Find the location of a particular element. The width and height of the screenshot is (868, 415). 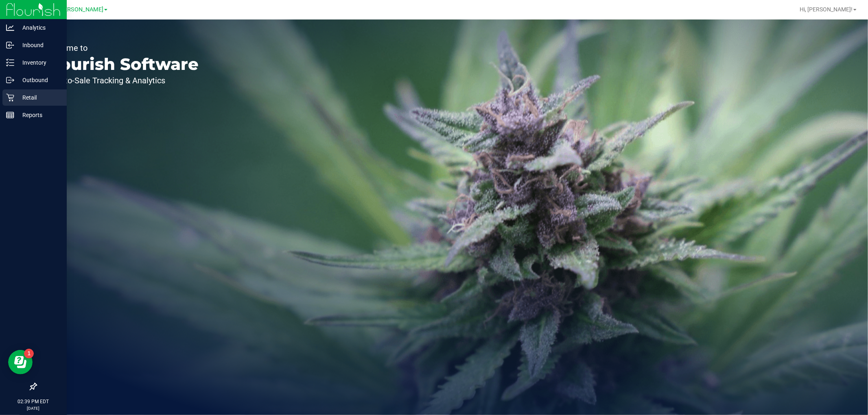

p: Inbound is located at coordinates (39, 45).